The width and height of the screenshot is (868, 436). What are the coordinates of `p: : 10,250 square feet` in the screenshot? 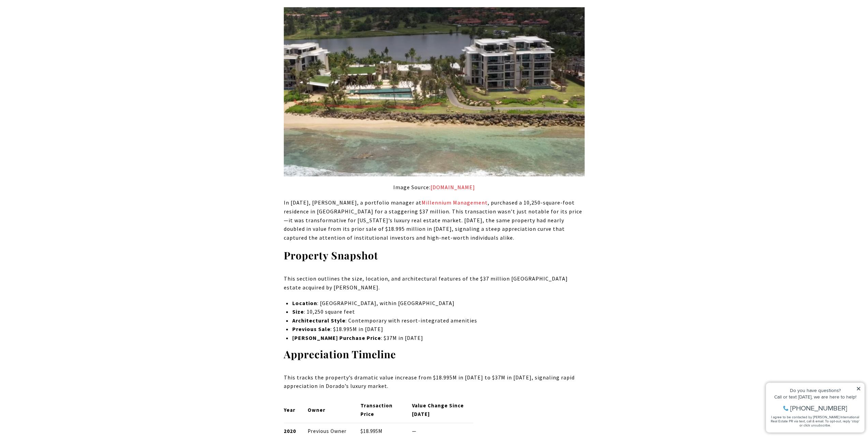 It's located at (438, 312).